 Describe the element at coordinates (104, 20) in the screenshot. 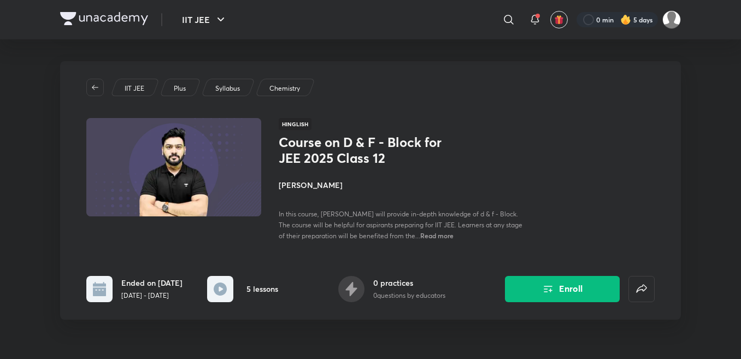

I see `a: Company Logo` at that location.